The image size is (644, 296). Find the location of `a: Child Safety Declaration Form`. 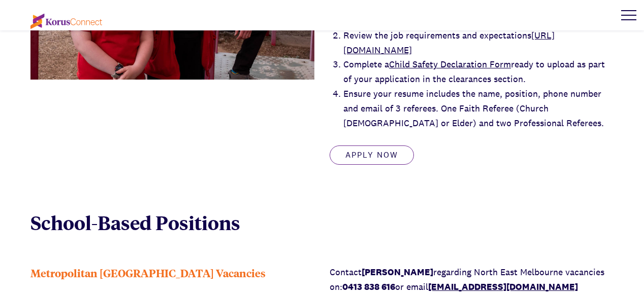

a: Child Safety Declaration Form is located at coordinates (450, 64).